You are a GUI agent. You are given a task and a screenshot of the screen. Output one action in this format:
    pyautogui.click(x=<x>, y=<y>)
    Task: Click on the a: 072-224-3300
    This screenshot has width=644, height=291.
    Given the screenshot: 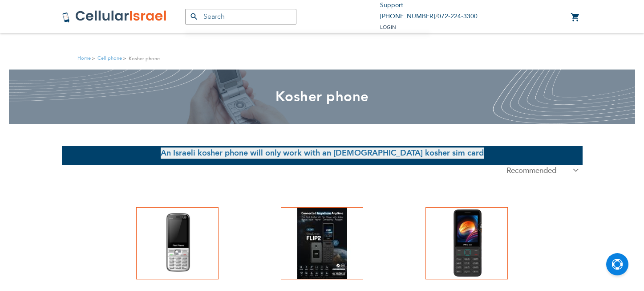 What is the action you would take?
    pyautogui.click(x=457, y=16)
    